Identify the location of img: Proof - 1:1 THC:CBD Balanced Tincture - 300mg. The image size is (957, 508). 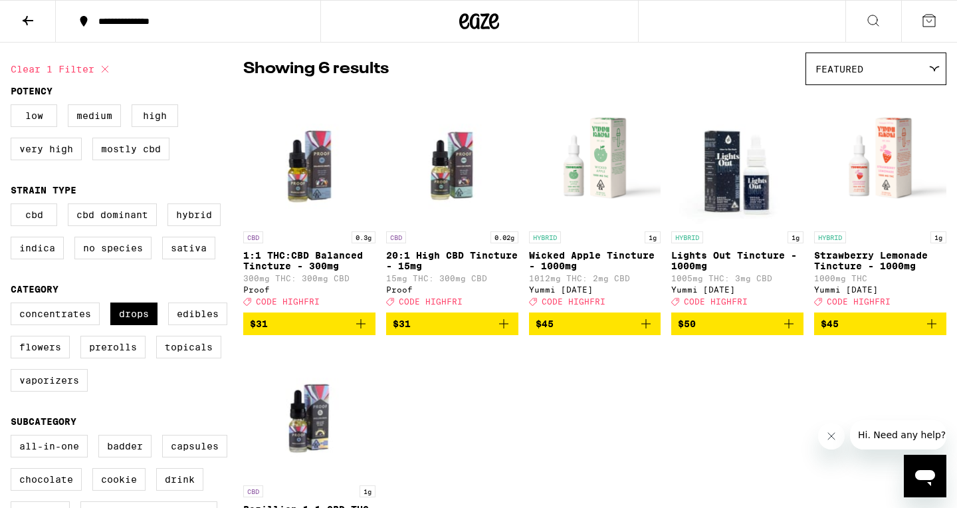
(309, 158).